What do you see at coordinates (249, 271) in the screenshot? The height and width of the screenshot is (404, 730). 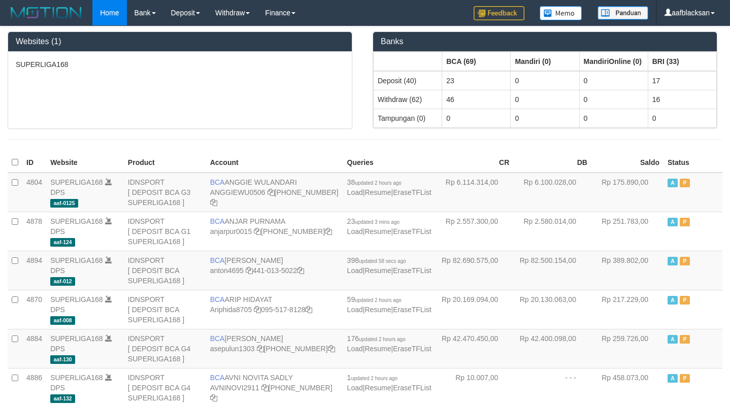 I see `a: Copy anton4695 to clipboard` at bounding box center [249, 271].